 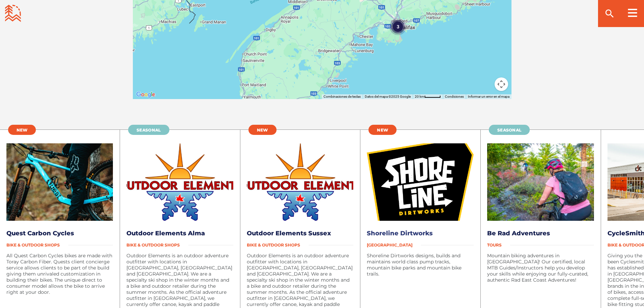 I want to click on a: Informar un error en el mapa, so click(x=488, y=96).